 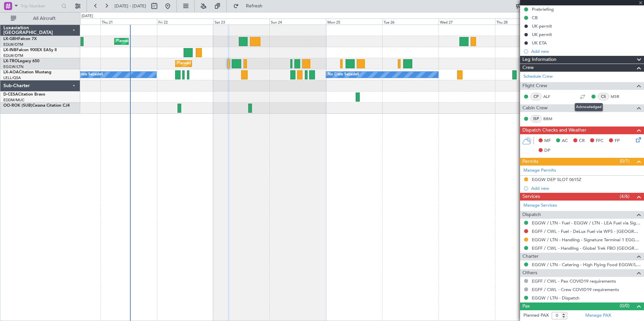 What do you see at coordinates (586, 265) in the screenshot?
I see `a: EGGW / LTN - Catering - High Flying Food EGGW/LTN` at bounding box center [586, 265].